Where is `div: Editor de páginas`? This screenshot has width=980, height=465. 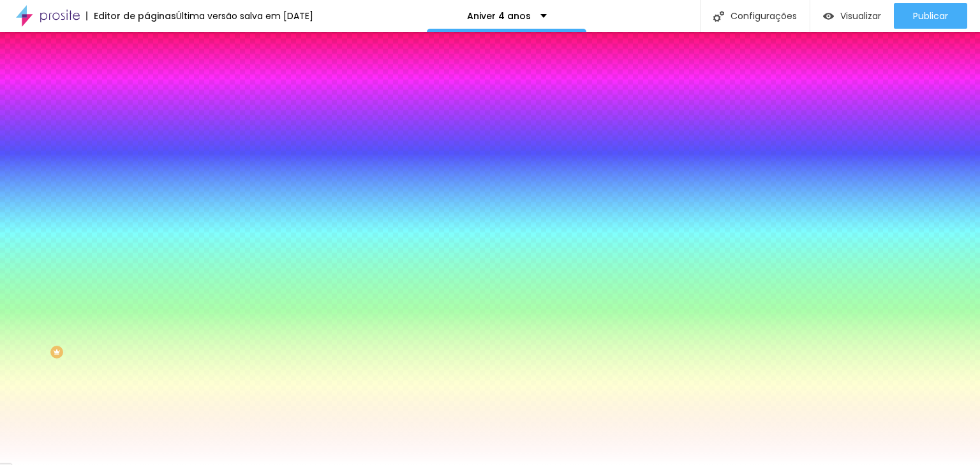 div: Editor de páginas is located at coordinates (131, 16).